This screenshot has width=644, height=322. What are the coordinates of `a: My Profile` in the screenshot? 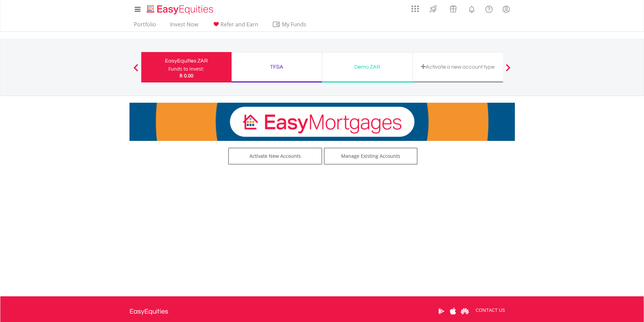 It's located at (506, 9).